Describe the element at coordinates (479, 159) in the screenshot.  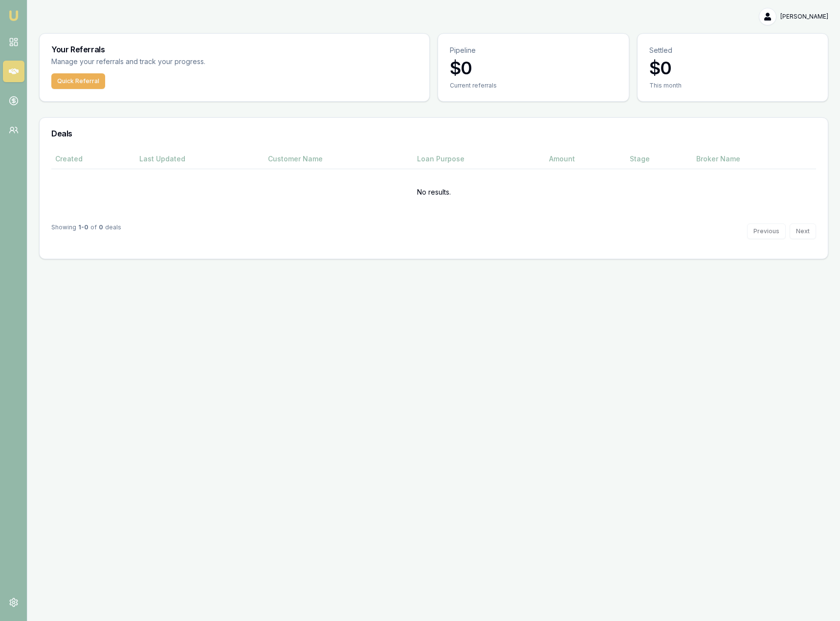
I see `div: Loan Purpose` at that location.